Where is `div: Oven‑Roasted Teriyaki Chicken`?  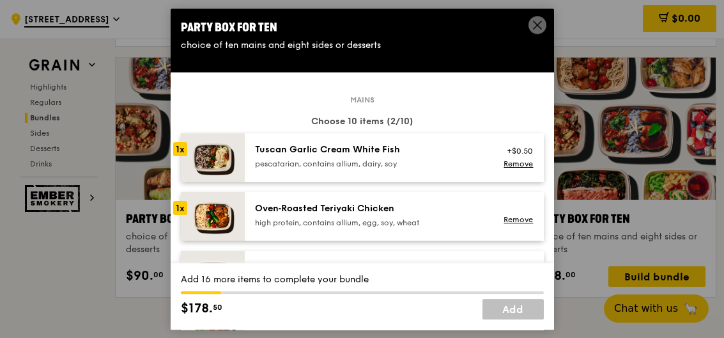 div: Oven‑Roasted Teriyaki Chicken is located at coordinates (369, 208).